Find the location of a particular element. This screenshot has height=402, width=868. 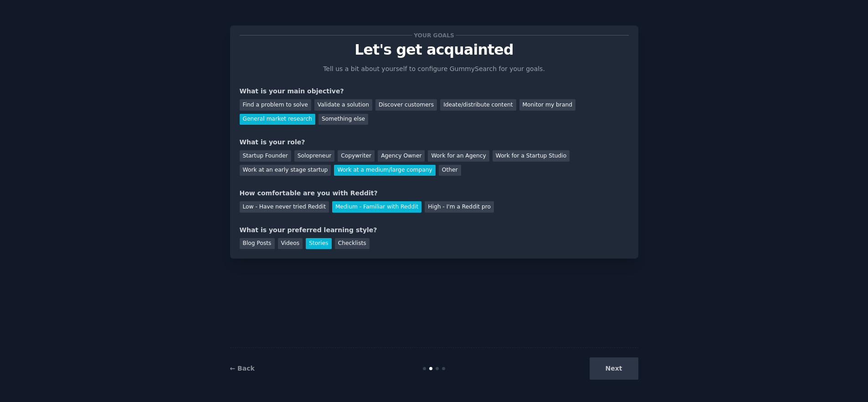

div: Stories is located at coordinates (319, 244).